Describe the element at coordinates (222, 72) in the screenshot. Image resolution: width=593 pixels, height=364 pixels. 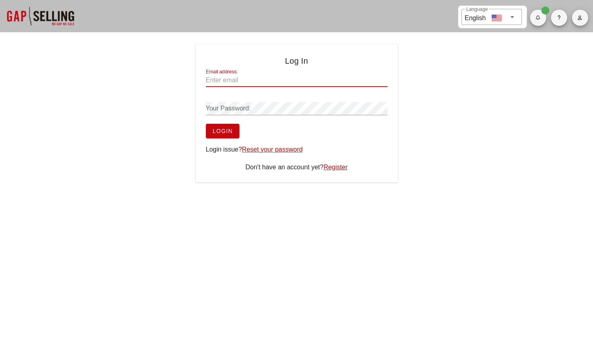
I see `label: Email address:` at that location.